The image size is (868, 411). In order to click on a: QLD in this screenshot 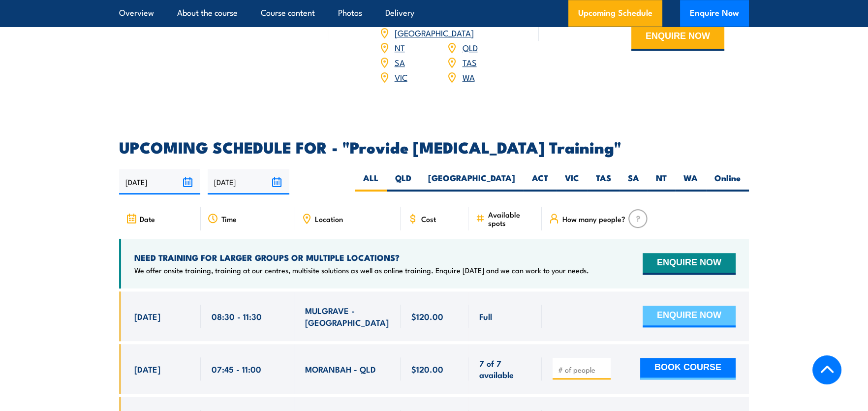, I will do `click(469, 48)`.